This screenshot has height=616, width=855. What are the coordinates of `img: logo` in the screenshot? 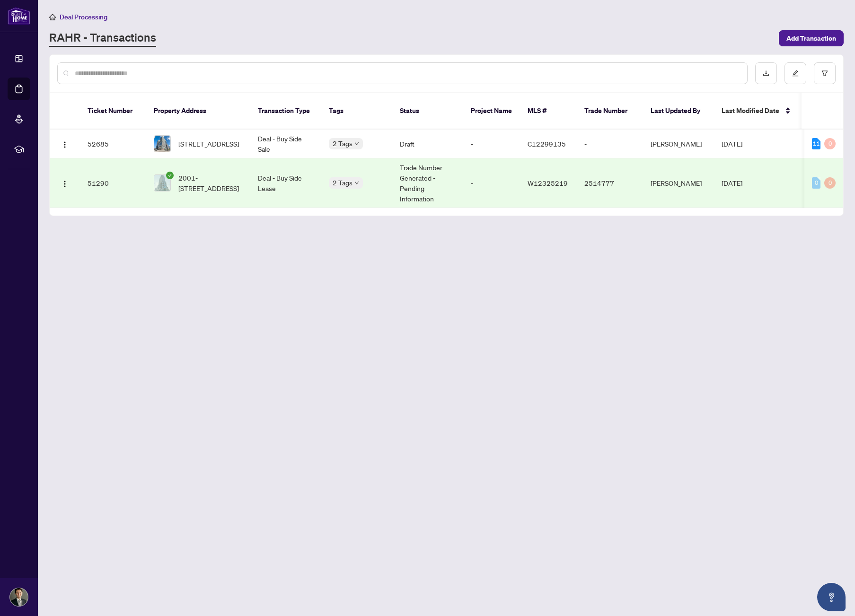 It's located at (19, 15).